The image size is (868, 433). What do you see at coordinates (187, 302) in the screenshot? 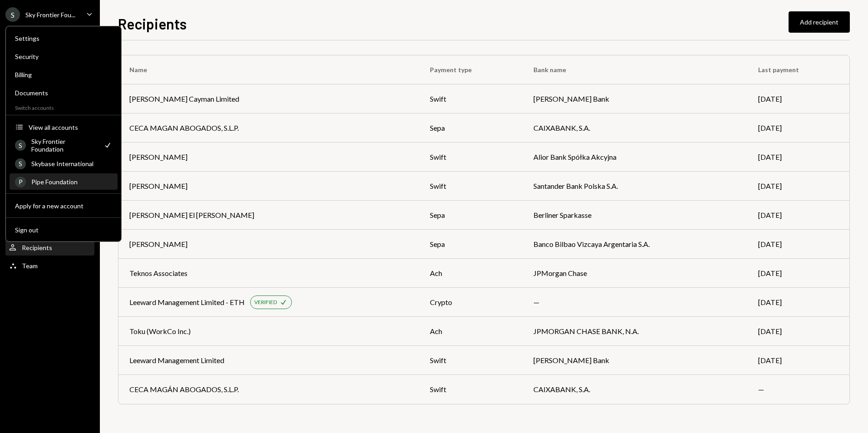
I see `div: Leeward Management Limited - ETH` at bounding box center [187, 302].